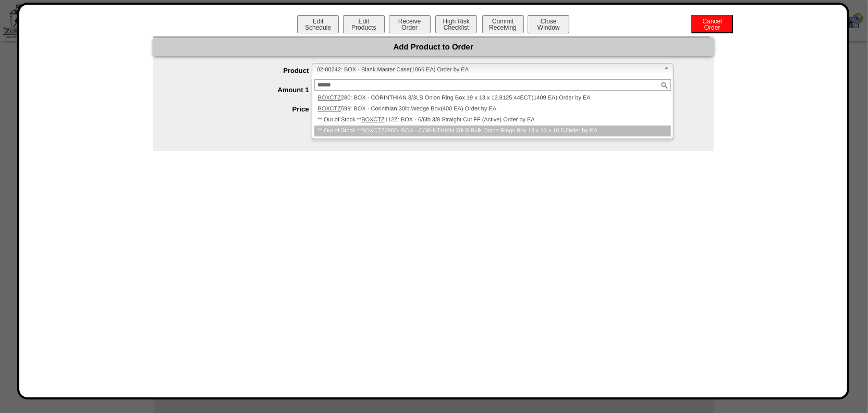 This screenshot has width=868, height=413. I want to click on label: Amount 1, so click(243, 89).